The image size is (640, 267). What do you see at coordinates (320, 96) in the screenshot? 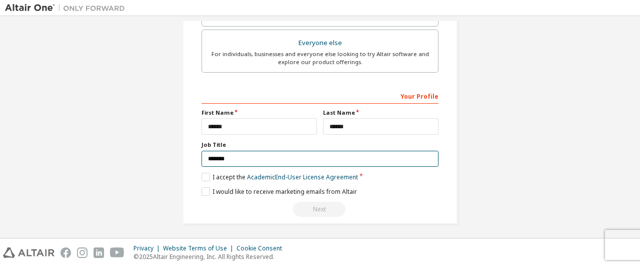
I see `div: Your Profile` at bounding box center [320, 96].